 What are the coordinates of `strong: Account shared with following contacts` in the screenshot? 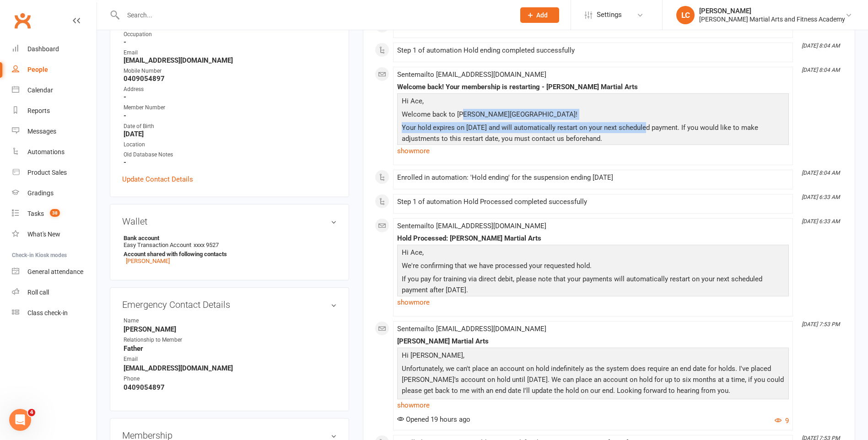 It's located at (228, 254).